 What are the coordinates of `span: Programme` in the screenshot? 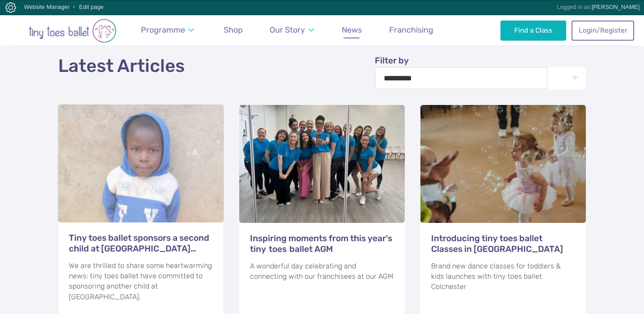 It's located at (163, 29).